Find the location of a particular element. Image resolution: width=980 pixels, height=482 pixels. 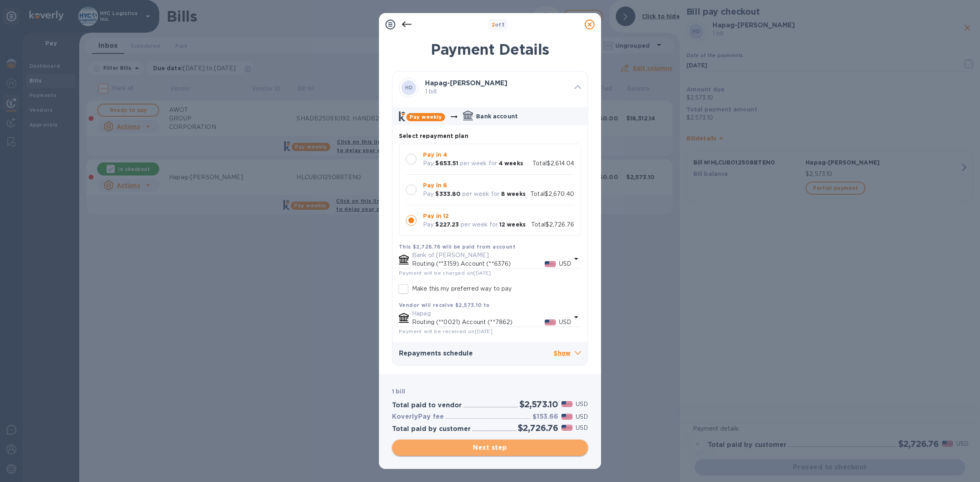

h2: $2,573.10 is located at coordinates (538, 404).